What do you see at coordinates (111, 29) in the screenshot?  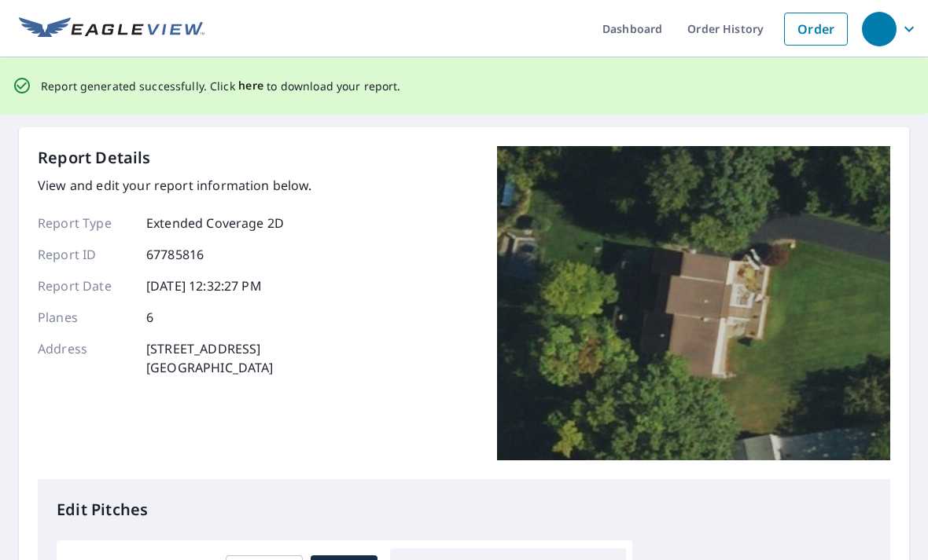 I see `img: EV Logo` at bounding box center [111, 29].